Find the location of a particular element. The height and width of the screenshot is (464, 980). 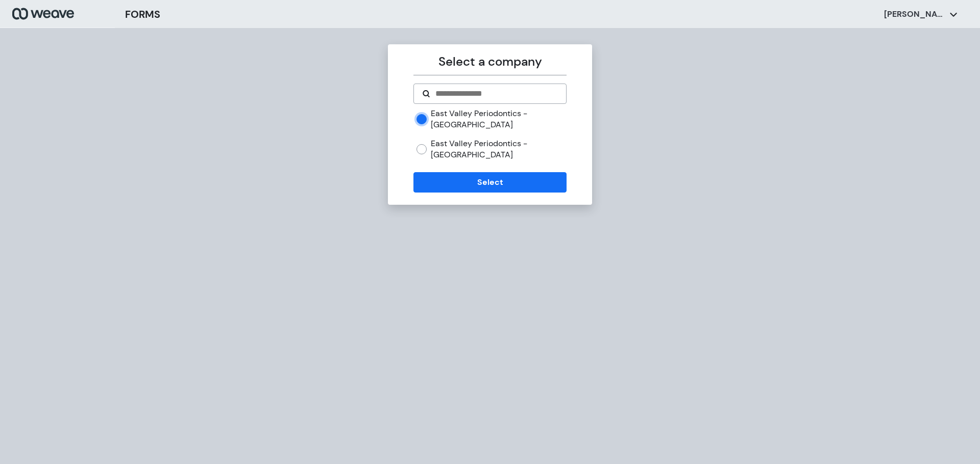

button: Select is located at coordinates (489, 183).